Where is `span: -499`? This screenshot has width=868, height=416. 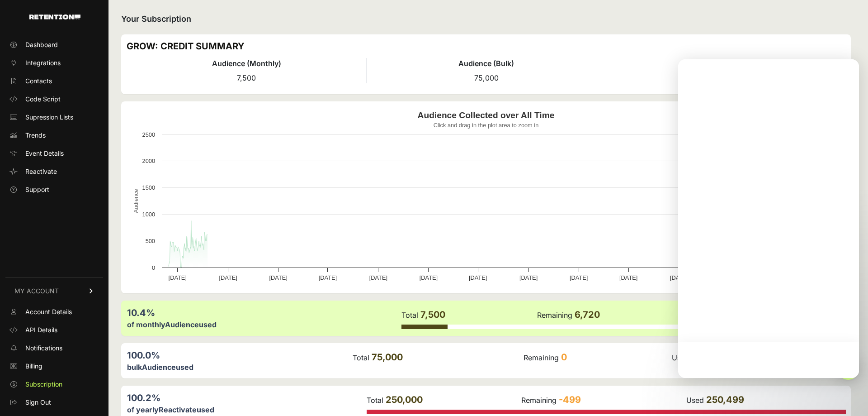 span: -499 is located at coordinates (570, 400).